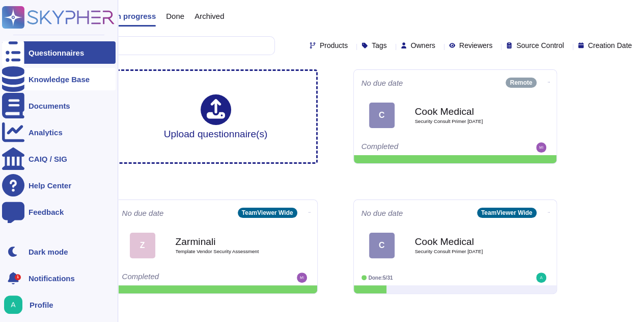 This screenshot has height=322, width=644. Describe the element at coordinates (59, 132) in the screenshot. I see `a: Analytics` at that location.